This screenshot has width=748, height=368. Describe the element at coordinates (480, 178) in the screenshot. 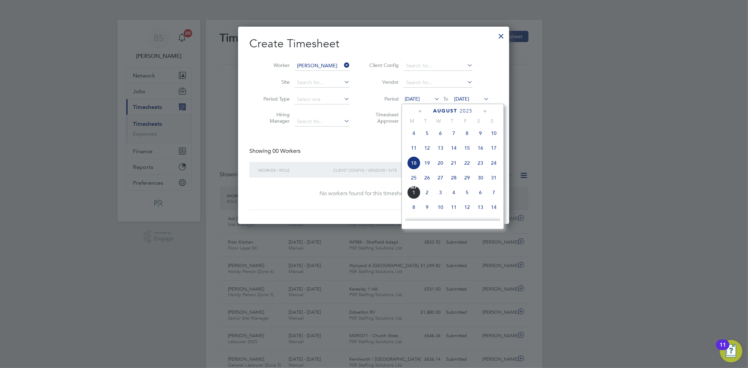

I see `span: 30` at that location.